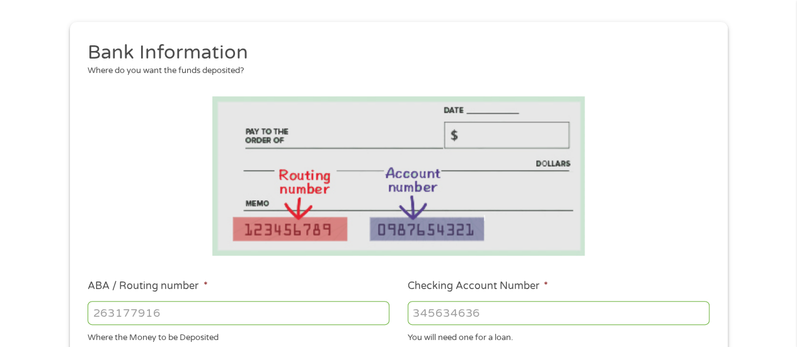 Image resolution: width=797 pixels, height=347 pixels. I want to click on div: You will need one for a loan., so click(558, 336).